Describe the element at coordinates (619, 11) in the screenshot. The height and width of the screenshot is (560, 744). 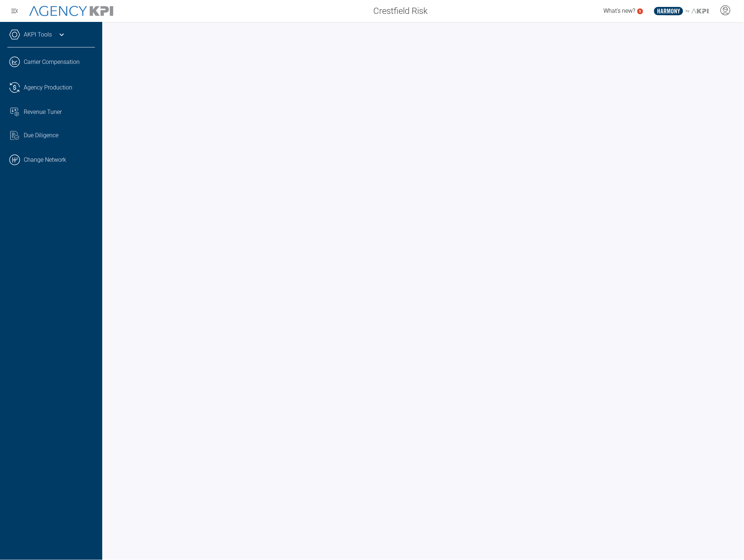
I see `span: What's new?` at that location.